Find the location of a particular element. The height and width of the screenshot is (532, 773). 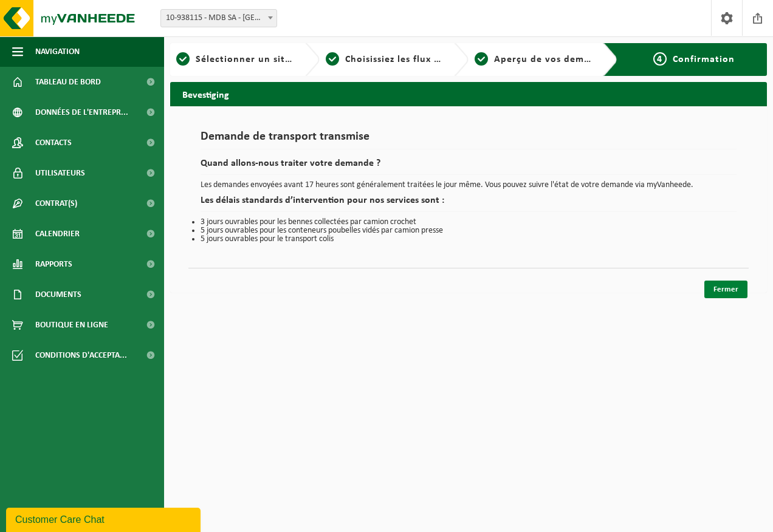

span: Sélectionner un site ici is located at coordinates (250, 60).